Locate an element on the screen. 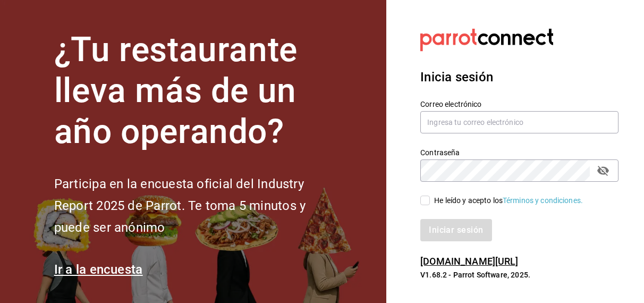 The height and width of the screenshot is (303, 644). label: Correo electrónico is located at coordinates (519, 104).